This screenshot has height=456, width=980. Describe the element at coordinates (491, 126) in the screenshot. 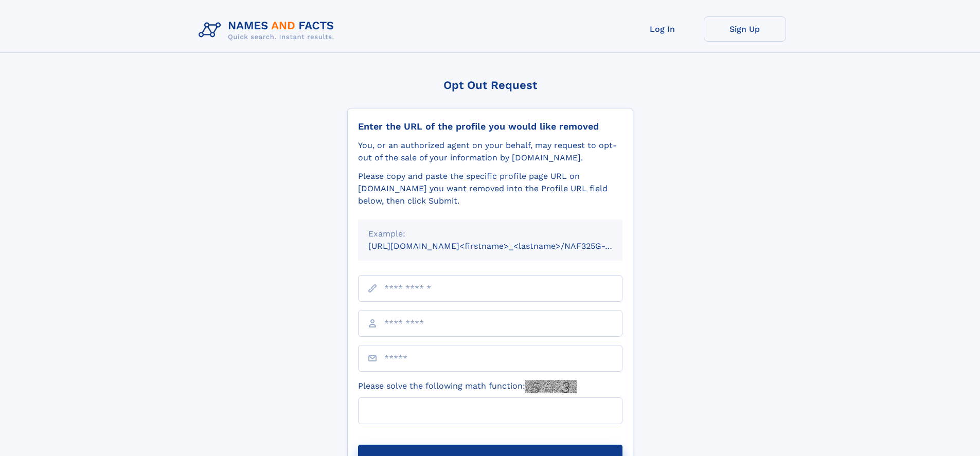

I see `div: Enter the URL of the profile you would like removed` at that location.